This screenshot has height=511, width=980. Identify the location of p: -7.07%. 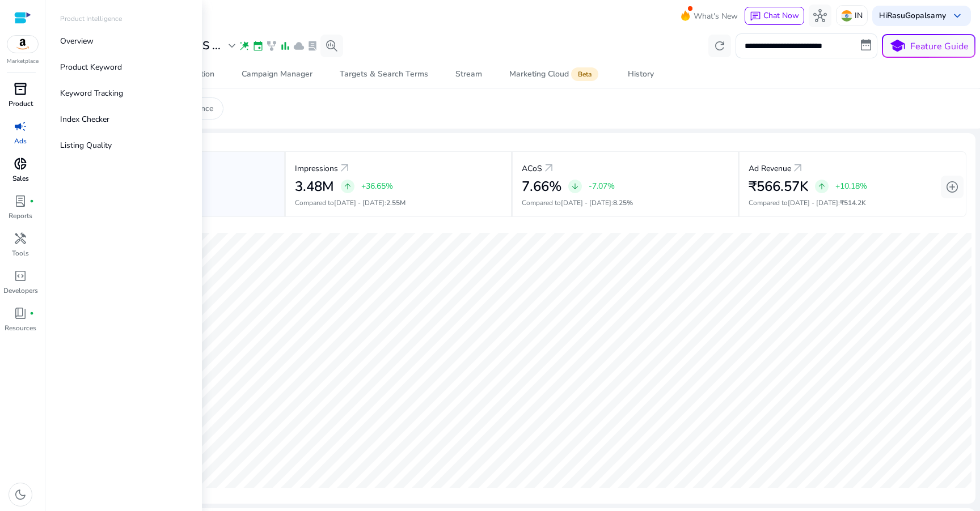
(601, 187).